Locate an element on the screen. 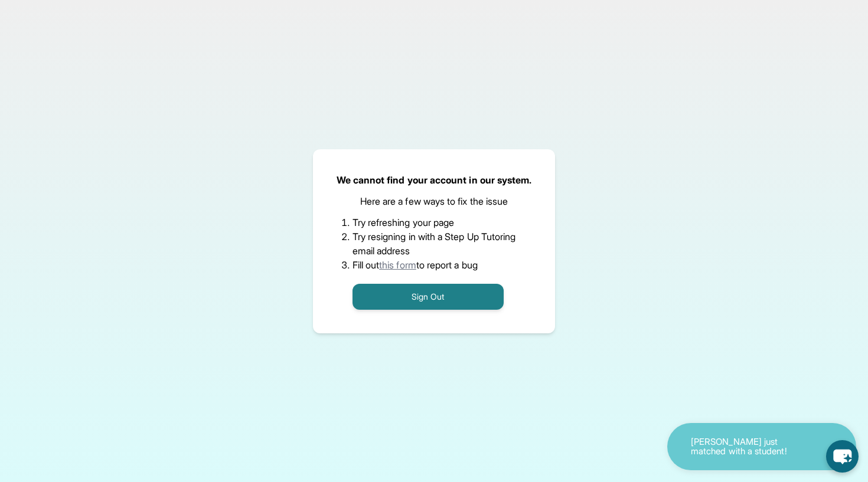  a: Sign Out is located at coordinates (429, 296).